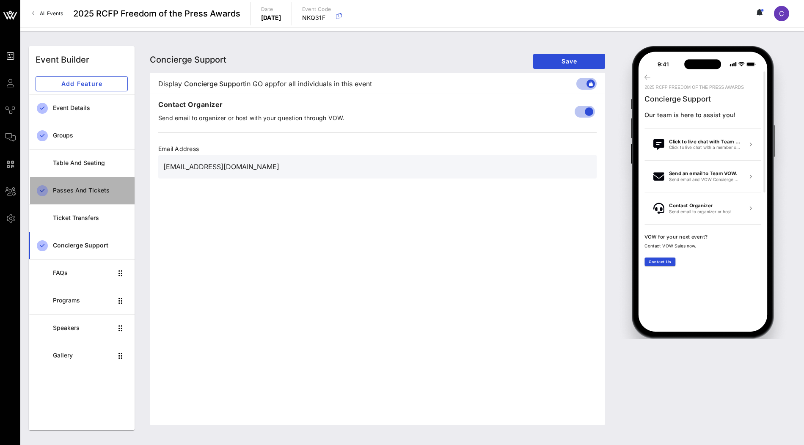 Image resolution: width=804 pixels, height=445 pixels. I want to click on p: Date, so click(271, 9).